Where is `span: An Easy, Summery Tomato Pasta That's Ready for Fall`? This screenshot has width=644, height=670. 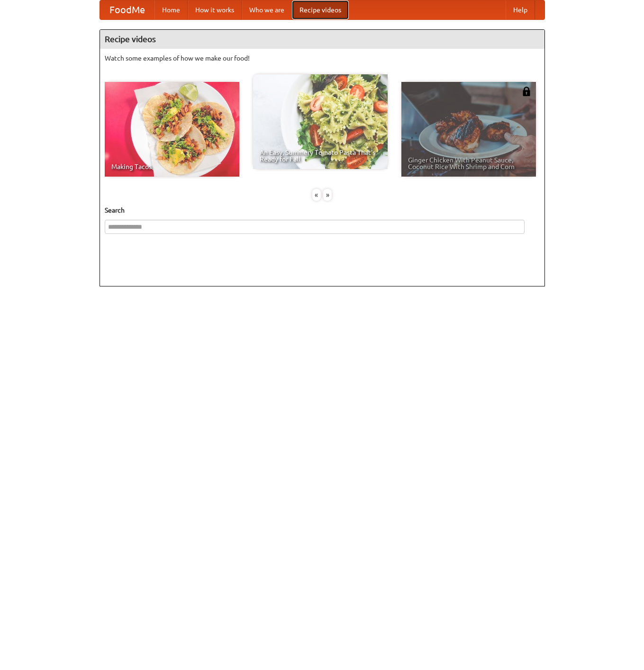
span: An Easy, Summery Tomato Pasta That's Ready for Fall is located at coordinates (321, 156).